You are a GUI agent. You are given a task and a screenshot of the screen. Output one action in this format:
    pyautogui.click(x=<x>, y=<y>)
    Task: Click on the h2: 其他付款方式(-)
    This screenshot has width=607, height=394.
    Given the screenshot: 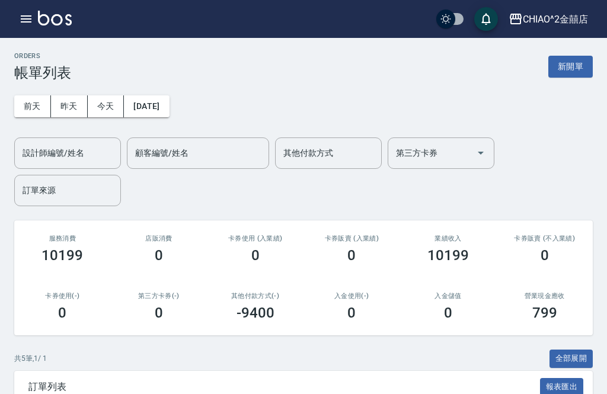 What is the action you would take?
    pyautogui.click(x=255, y=296)
    